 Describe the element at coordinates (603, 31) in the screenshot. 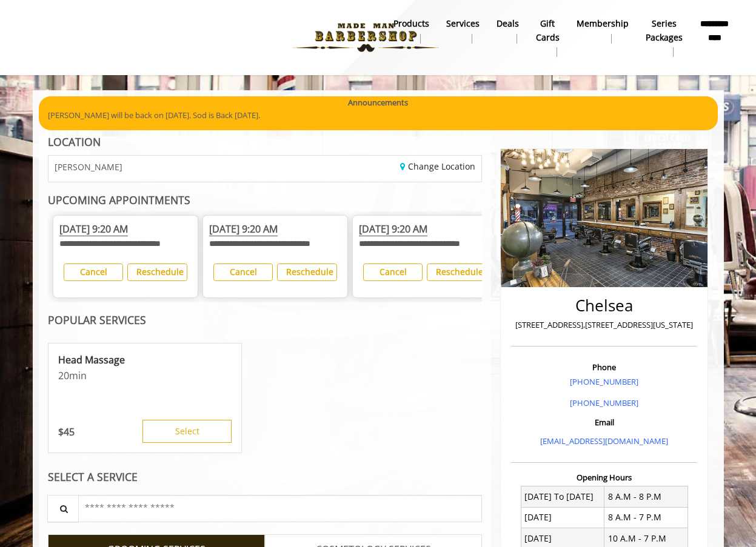

I see `a: MembershipMembership` at that location.